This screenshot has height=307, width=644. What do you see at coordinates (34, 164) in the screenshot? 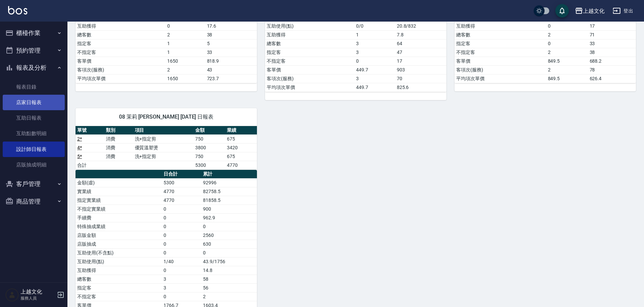
I see `a: 店販抽成明細` at bounding box center [34, 164].